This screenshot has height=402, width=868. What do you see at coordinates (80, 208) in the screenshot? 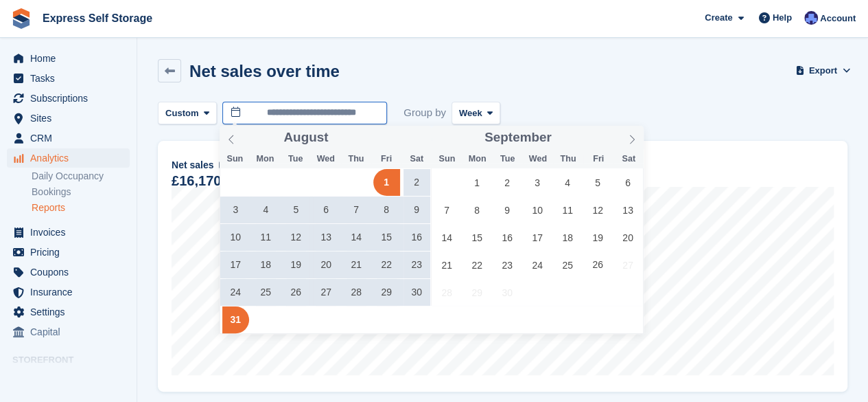
I see `a: Reports` at bounding box center [80, 208].